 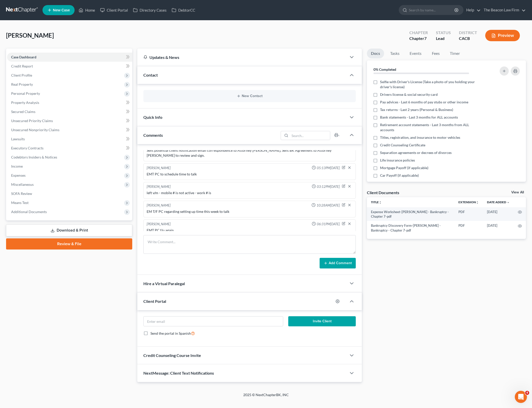 What do you see at coordinates (430, 85) in the screenshot?
I see `span: Selfie with Driver's License (Take a photo of you holding your driver's license)` at bounding box center [430, 85].